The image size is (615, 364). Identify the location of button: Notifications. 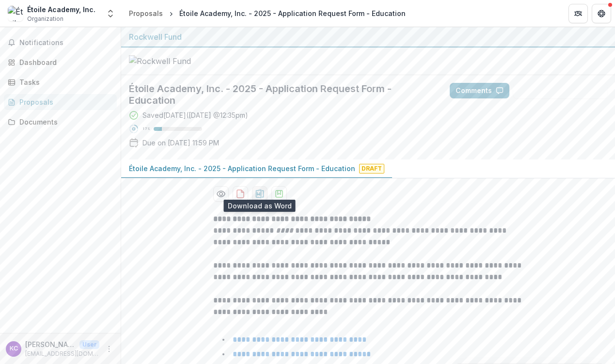
(60, 42).